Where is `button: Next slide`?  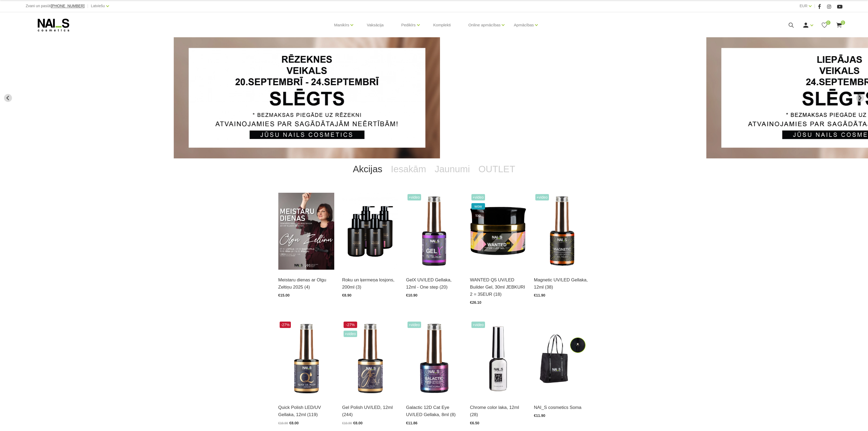 button: Next slide is located at coordinates (860, 98).